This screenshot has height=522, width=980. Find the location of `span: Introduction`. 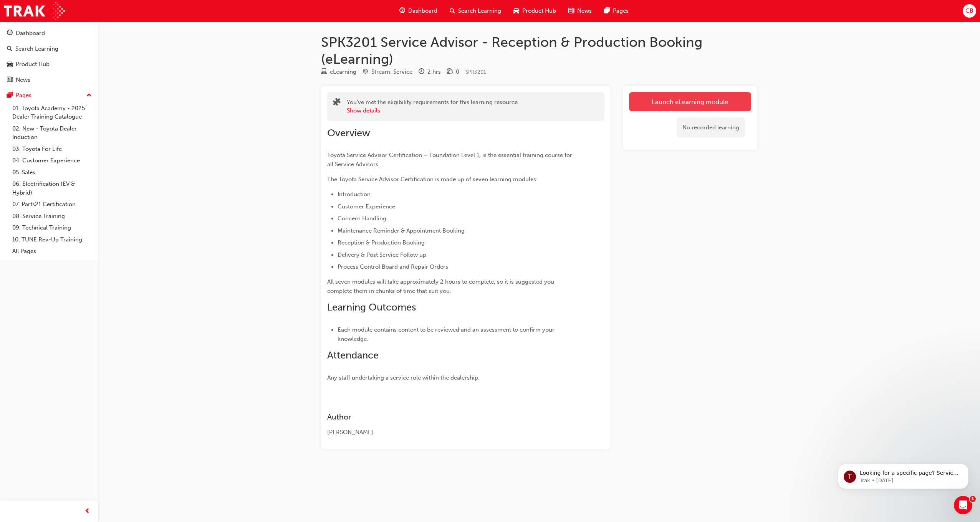

span: Introduction is located at coordinates (354, 194).